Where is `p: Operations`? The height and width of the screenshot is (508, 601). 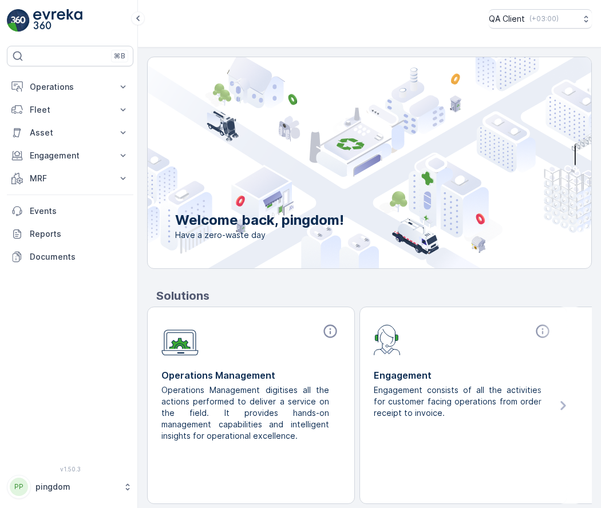
p: Operations is located at coordinates (70, 87).